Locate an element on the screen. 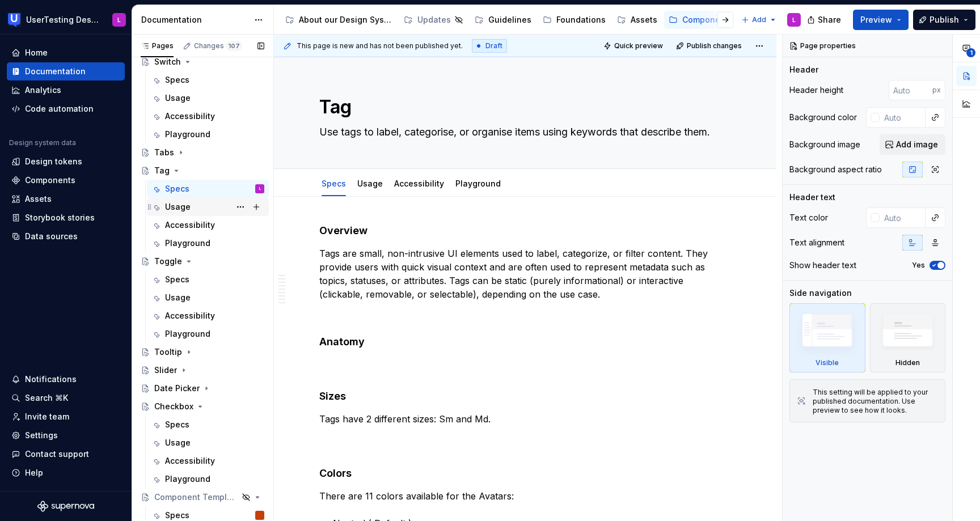  h4: Colors is located at coordinates (525, 474).